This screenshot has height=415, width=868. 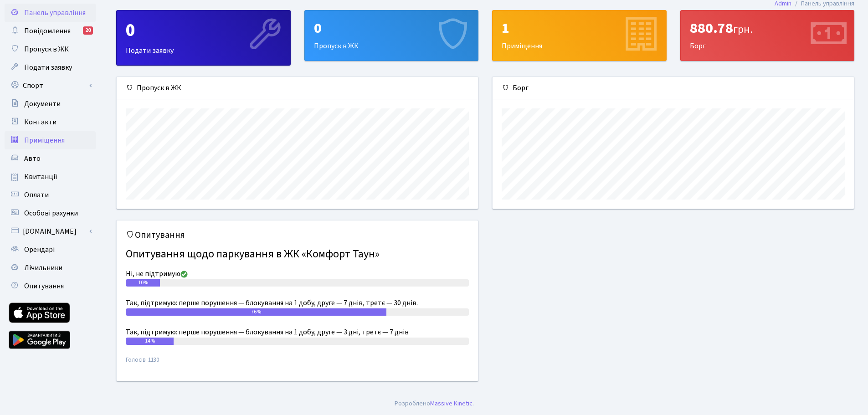 What do you see at coordinates (451, 403) in the screenshot?
I see `a: Massive Kinetic` at bounding box center [451, 403].